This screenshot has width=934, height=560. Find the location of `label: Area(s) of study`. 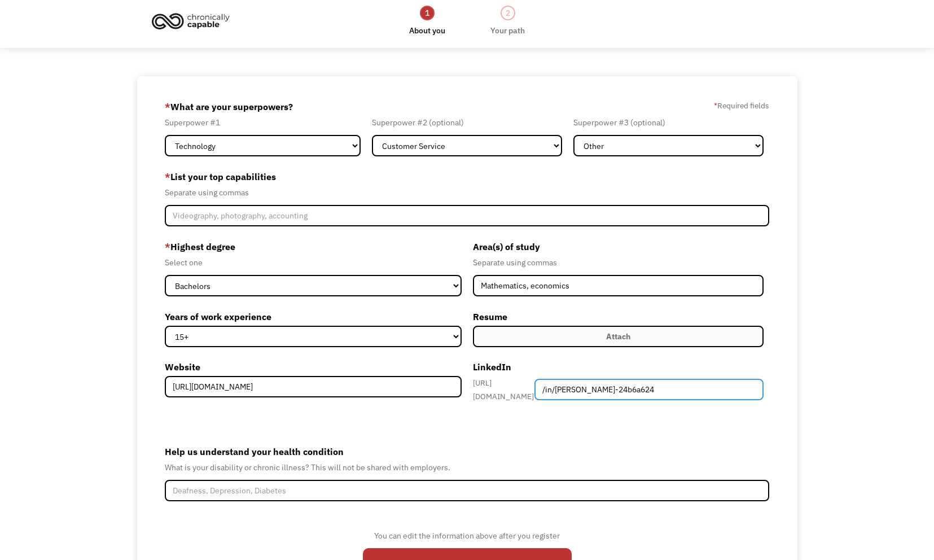

label: Area(s) of study is located at coordinates (618, 247).